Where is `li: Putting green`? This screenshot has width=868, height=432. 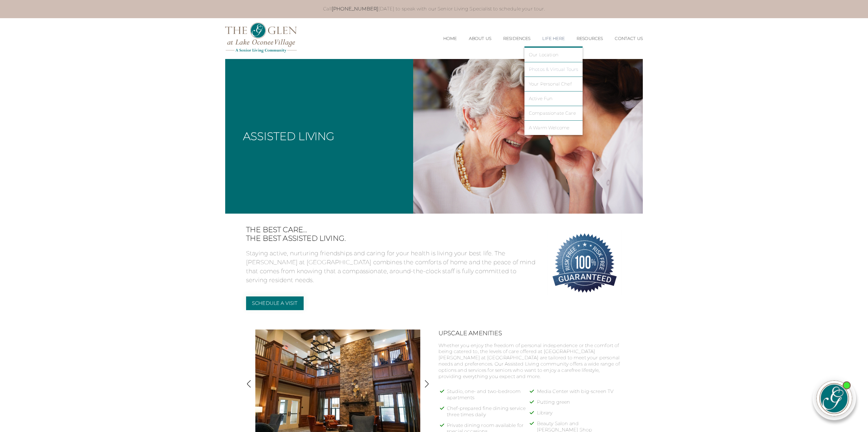 li: Putting green is located at coordinates (580, 405).